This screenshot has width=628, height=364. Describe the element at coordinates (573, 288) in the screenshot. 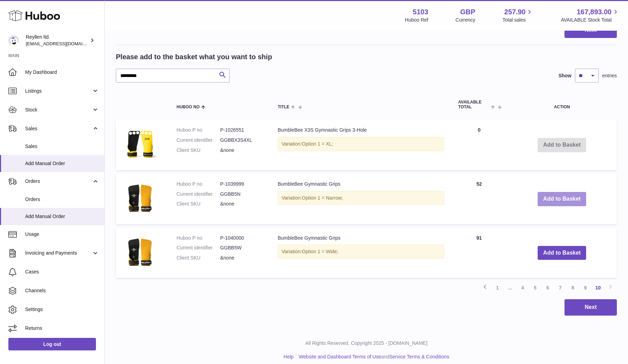

I see `a: 8` at that location.